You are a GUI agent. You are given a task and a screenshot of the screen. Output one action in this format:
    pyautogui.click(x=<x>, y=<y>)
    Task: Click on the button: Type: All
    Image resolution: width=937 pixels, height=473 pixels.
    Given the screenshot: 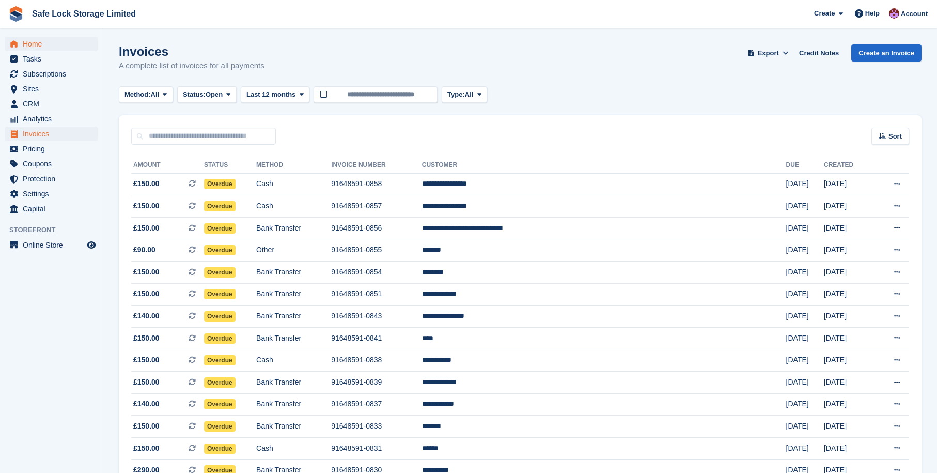 What is the action you would take?
    pyautogui.click(x=464, y=95)
    